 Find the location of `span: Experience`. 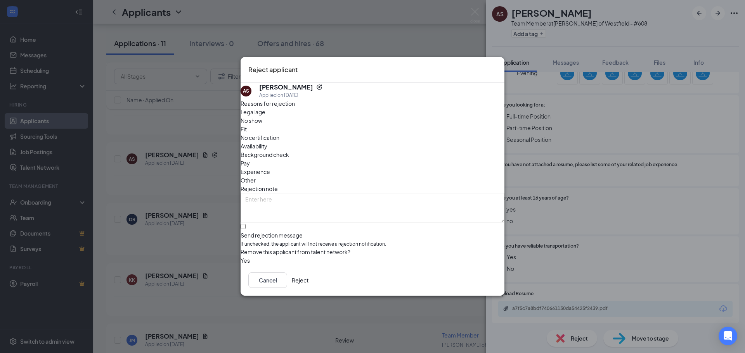

span: Experience is located at coordinates (255, 172).